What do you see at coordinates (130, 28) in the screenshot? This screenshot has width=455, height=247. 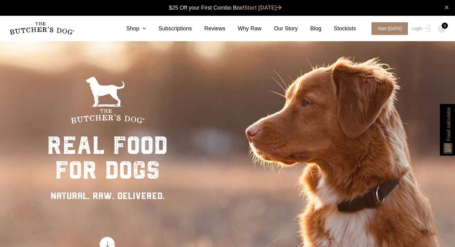 I see `a: Shop` at bounding box center [130, 28].